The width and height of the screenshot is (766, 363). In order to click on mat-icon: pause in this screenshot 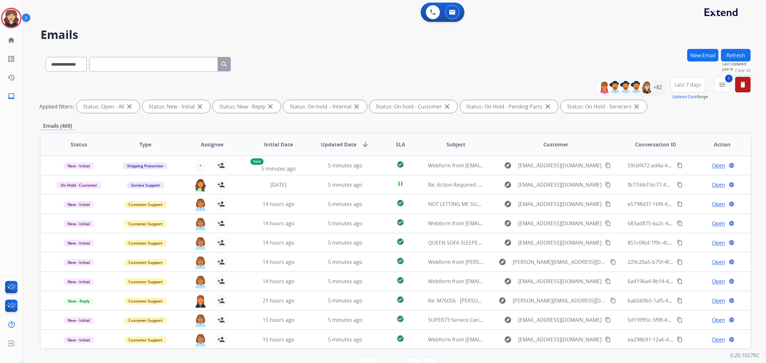, I will do `click(400, 184)`.